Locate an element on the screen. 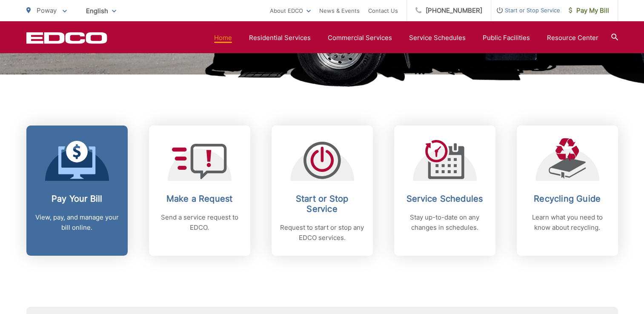  h2: Start or Stop Service is located at coordinates (322, 204).